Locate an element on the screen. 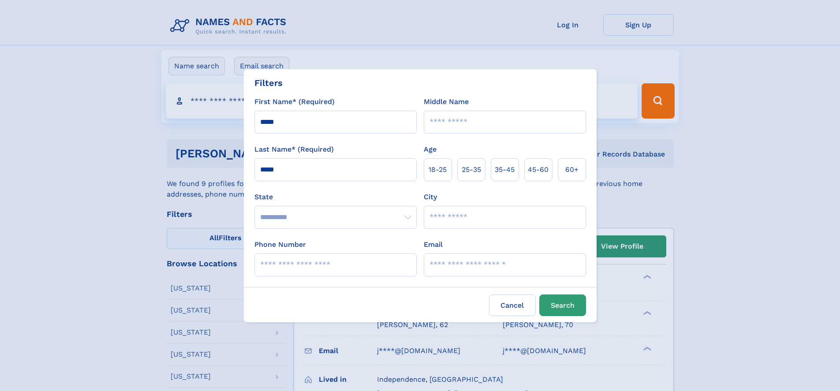  span: 18‑25 is located at coordinates (437, 170).